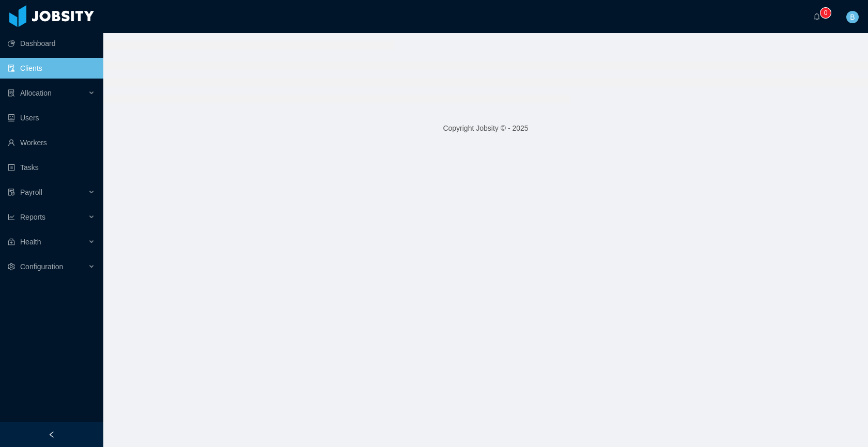 This screenshot has width=868, height=447. Describe the element at coordinates (31, 192) in the screenshot. I see `span: Payroll` at that location.